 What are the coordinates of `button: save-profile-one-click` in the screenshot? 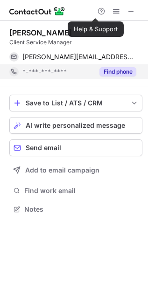 It's located at (76, 103).